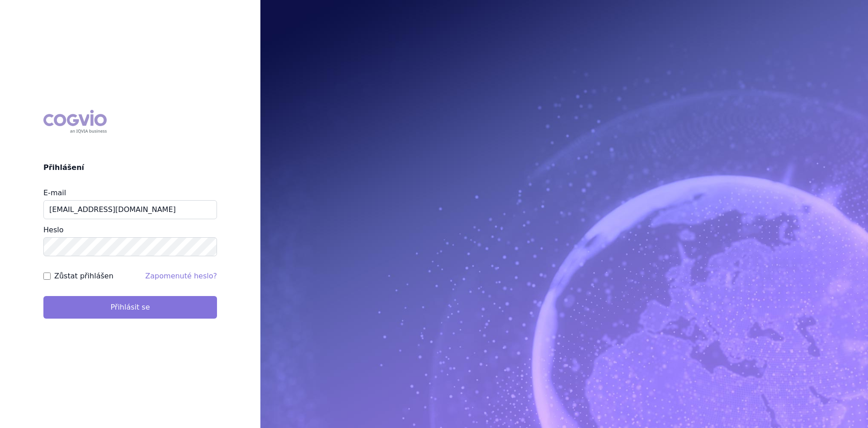 This screenshot has height=428, width=868. Describe the element at coordinates (84, 276) in the screenshot. I see `label: Zůstat přihlášen` at that location.